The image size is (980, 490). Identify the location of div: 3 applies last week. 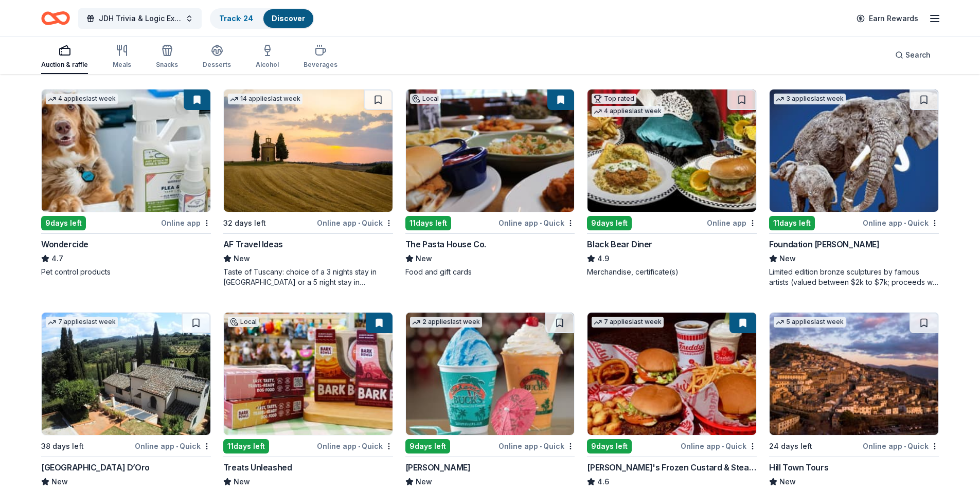
(810, 98).